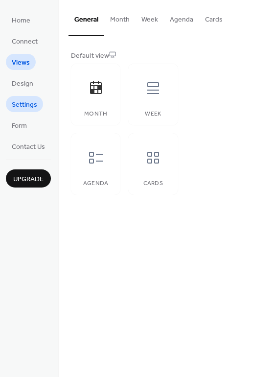  What do you see at coordinates (28, 179) in the screenshot?
I see `span: Upgrade` at bounding box center [28, 179].